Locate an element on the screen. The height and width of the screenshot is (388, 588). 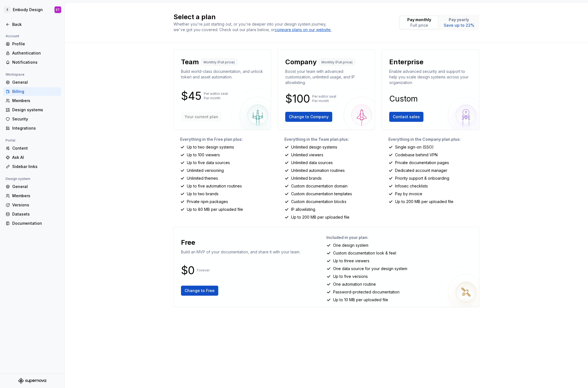
div: Authentication is located at coordinates (36, 53).